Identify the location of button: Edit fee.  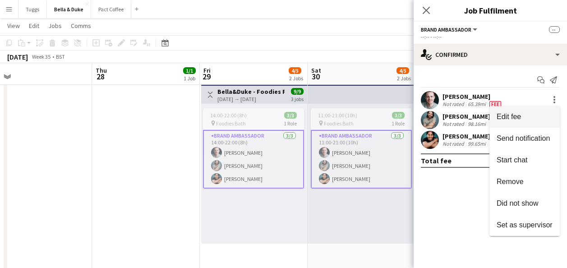
(525, 117).